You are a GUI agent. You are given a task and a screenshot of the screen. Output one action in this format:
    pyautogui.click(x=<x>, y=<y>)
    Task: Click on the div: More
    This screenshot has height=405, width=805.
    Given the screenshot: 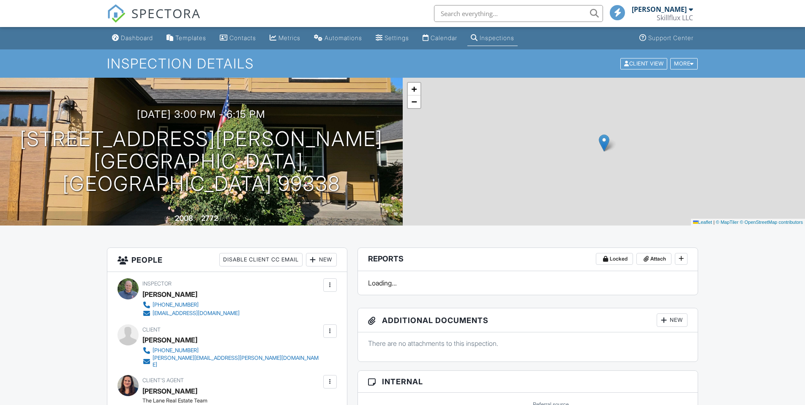 What is the action you would take?
    pyautogui.click(x=684, y=63)
    